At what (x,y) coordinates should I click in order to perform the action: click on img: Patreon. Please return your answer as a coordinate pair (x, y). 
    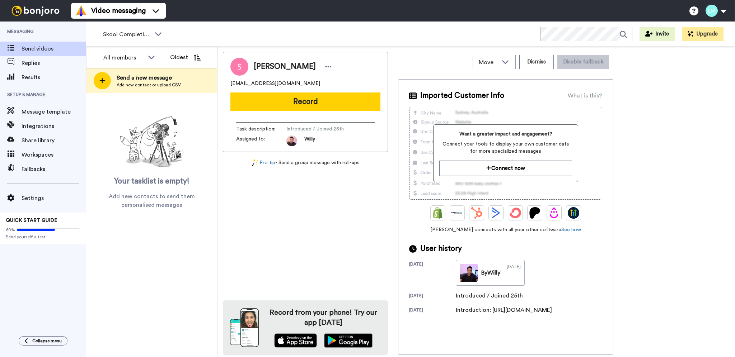
    Looking at the image, I should click on (535, 213).